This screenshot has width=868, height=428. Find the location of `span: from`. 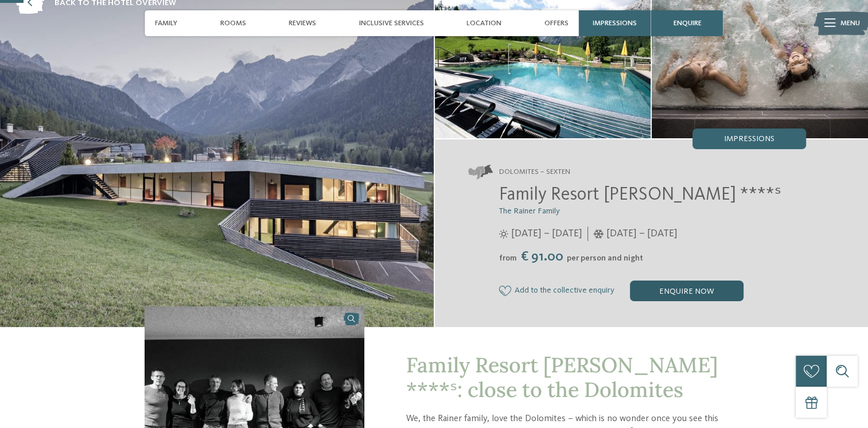

span: from is located at coordinates (508, 258).